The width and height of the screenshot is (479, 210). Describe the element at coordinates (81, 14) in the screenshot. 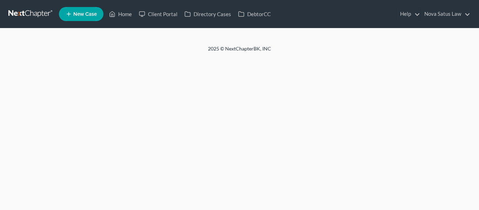

I see `new-legal-case-button: New Case` at that location.